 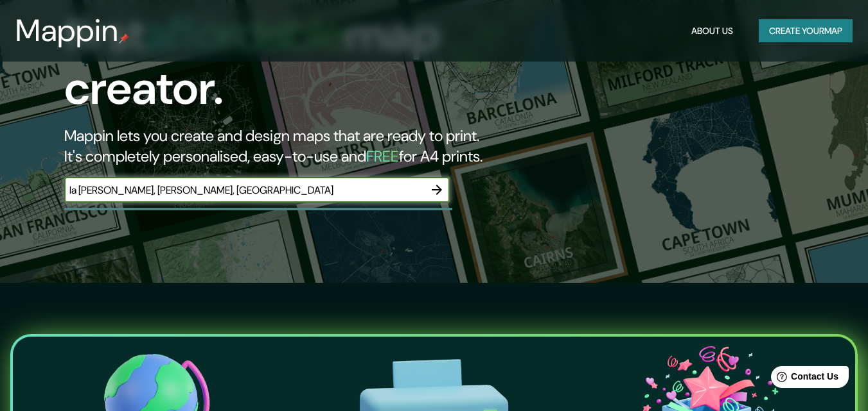 What do you see at coordinates (805, 31) in the screenshot?
I see `button: Create yourmap` at bounding box center [805, 31].